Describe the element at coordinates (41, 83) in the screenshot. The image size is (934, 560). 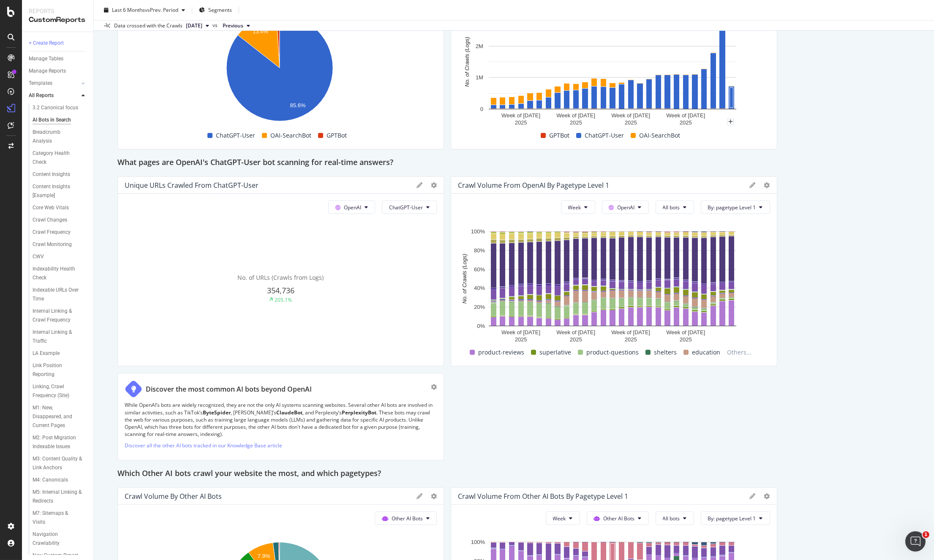
I see `div: Templates` at that location.